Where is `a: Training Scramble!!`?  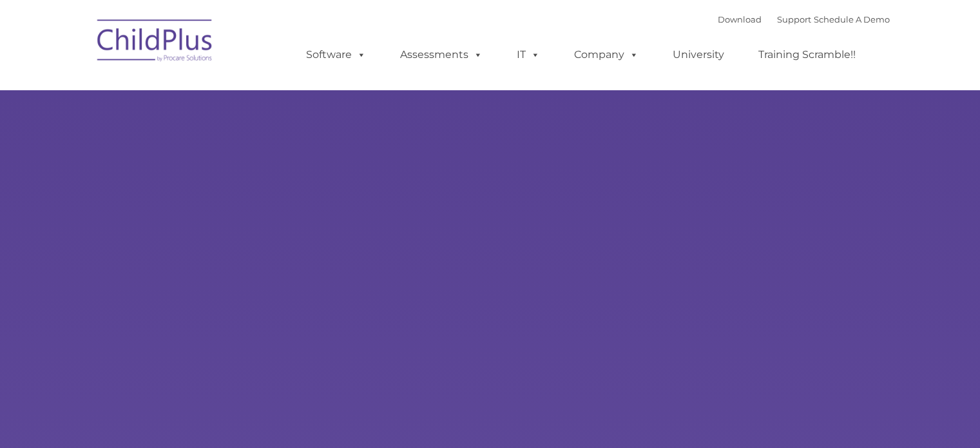 a: Training Scramble!! is located at coordinates (807, 55).